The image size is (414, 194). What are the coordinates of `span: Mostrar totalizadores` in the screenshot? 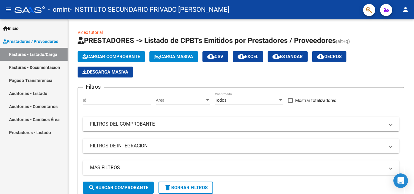 It's located at (316, 101).